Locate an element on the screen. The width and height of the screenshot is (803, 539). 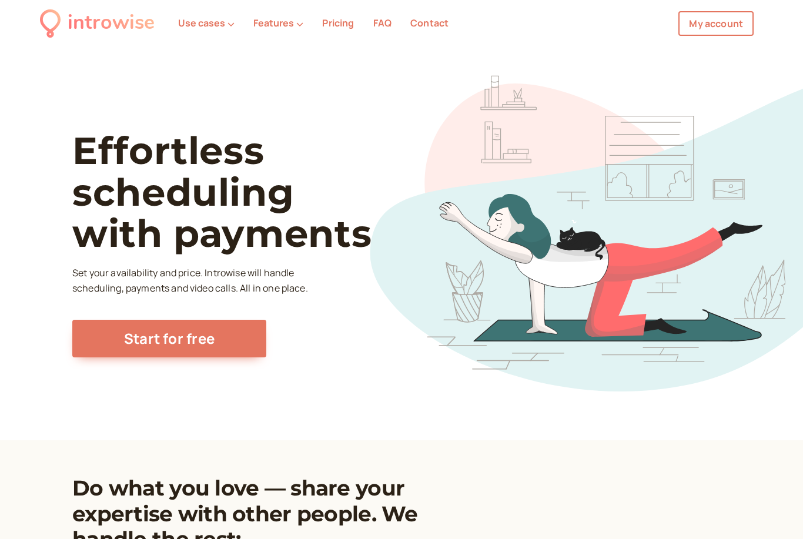
div: Chat Widget is located at coordinates (774, 511).